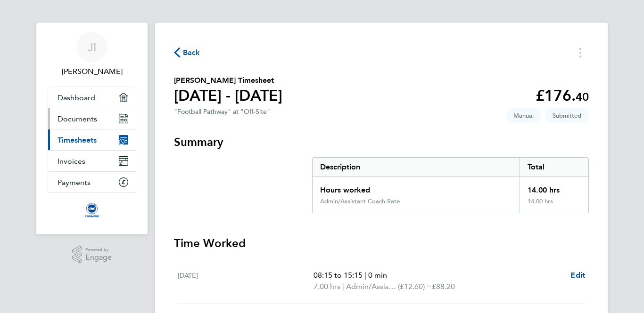 This screenshot has width=644, height=313. Describe the element at coordinates (74, 182) in the screenshot. I see `span: Payments` at that location.